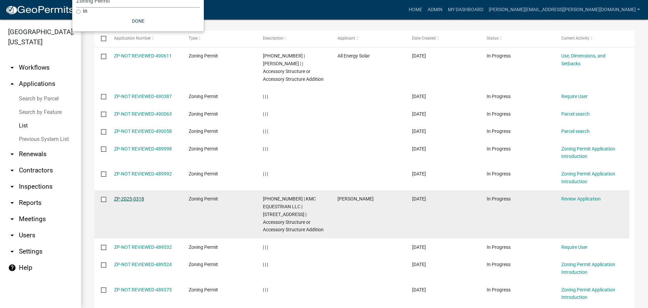 This screenshot has height=308, width=648. Describe the element at coordinates (443, 39) in the screenshot. I see `datatable-header-cell: Date Created` at that location.